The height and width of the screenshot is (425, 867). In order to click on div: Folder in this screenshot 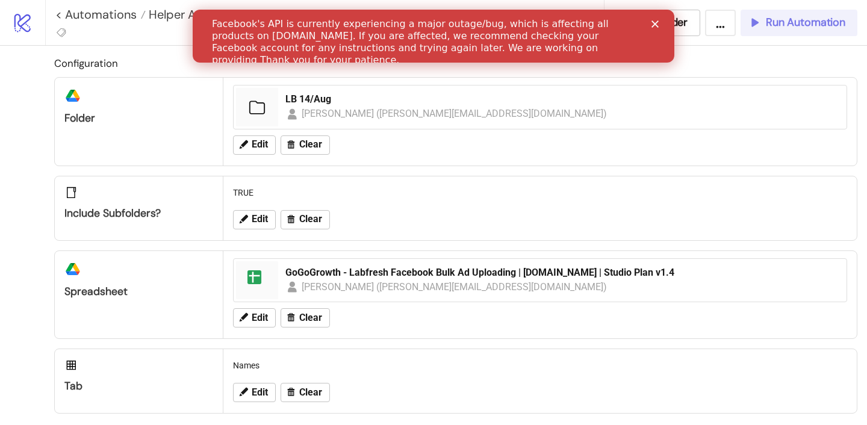, I will do `click(138, 118)`.